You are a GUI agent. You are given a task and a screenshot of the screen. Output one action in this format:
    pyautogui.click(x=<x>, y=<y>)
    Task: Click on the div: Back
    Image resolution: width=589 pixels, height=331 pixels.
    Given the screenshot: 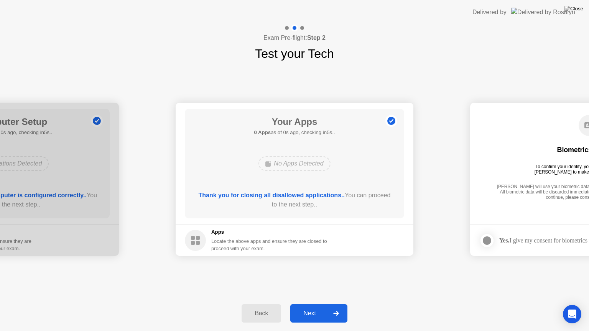 What is the action you would take?
    pyautogui.click(x=261, y=314)
    